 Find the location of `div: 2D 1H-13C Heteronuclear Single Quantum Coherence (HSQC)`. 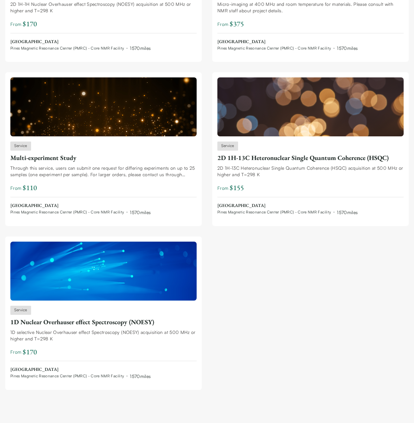

div: 2D 1H-13C Heteronuclear Single Quantum Coherence (HSQC) is located at coordinates (311, 158).